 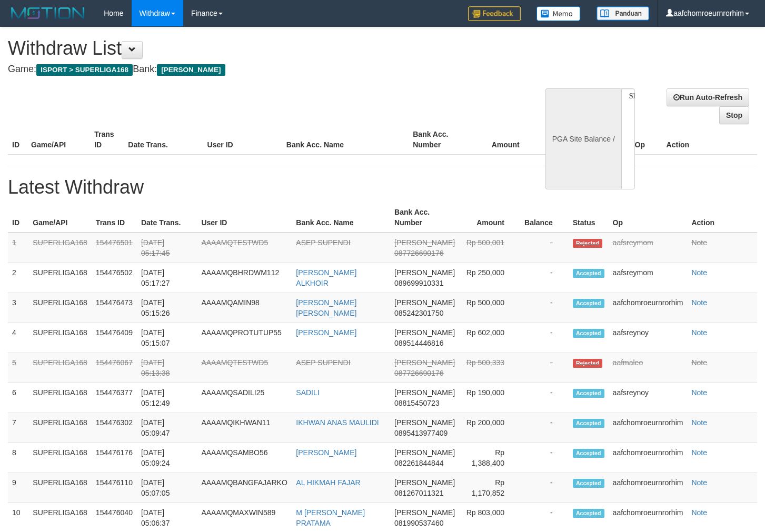 I want to click on td: 4, so click(x=18, y=338).